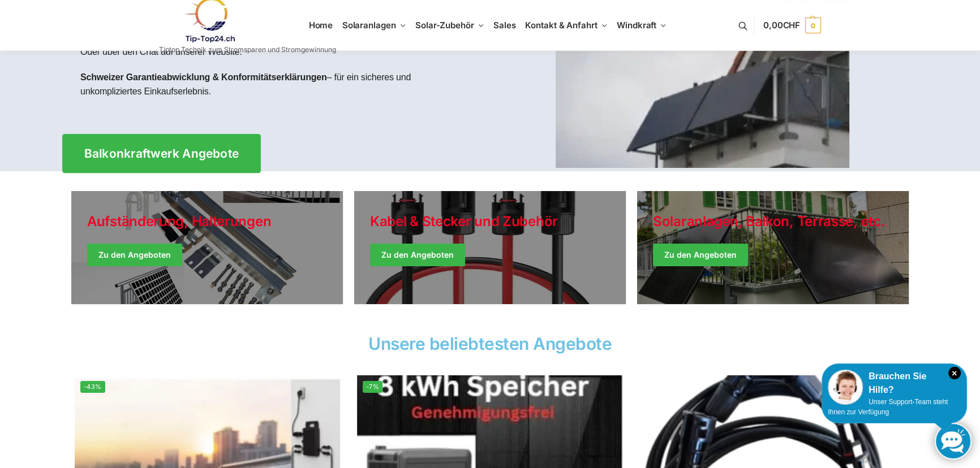 The image size is (980, 468). Describe the element at coordinates (162, 153) in the screenshot. I see `span: Balkonkraftwerk Angebote` at that location.